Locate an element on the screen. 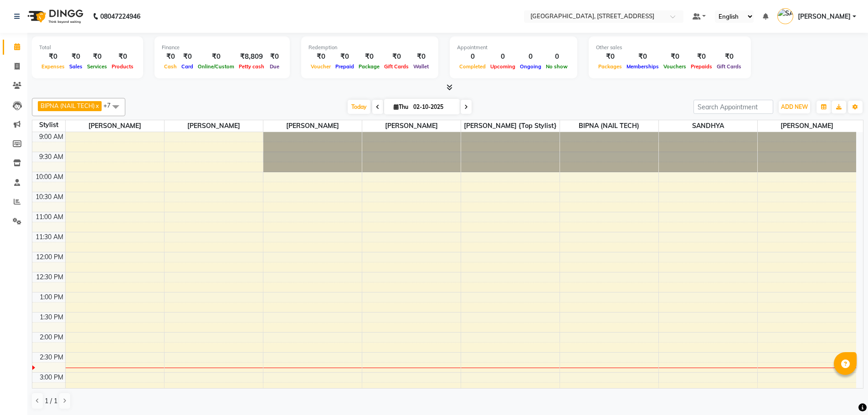 The width and height of the screenshot is (868, 415). div: 3:00 PM is located at coordinates (52, 377).